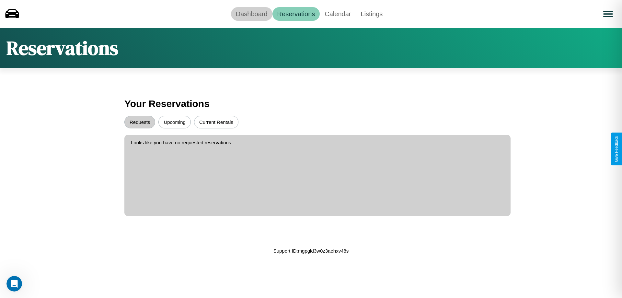  I want to click on p: Support ID: mgpgld3w0z3aehxv48s, so click(311, 250).